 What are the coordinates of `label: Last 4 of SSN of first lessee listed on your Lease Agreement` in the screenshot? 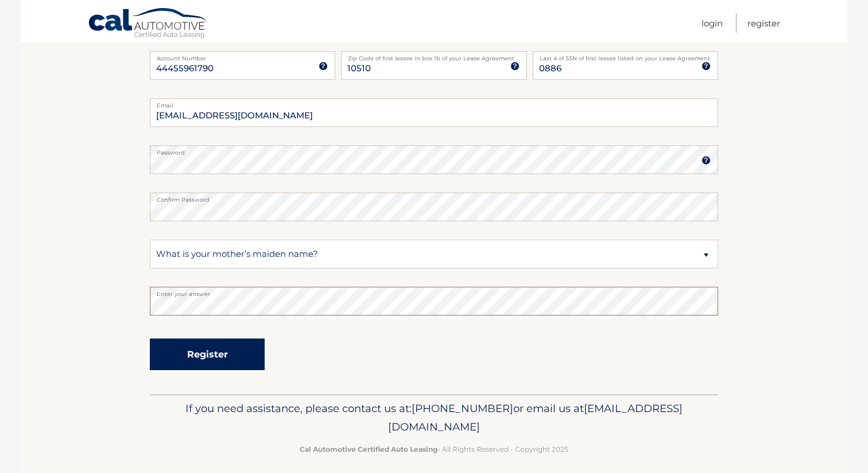 It's located at (625, 56).